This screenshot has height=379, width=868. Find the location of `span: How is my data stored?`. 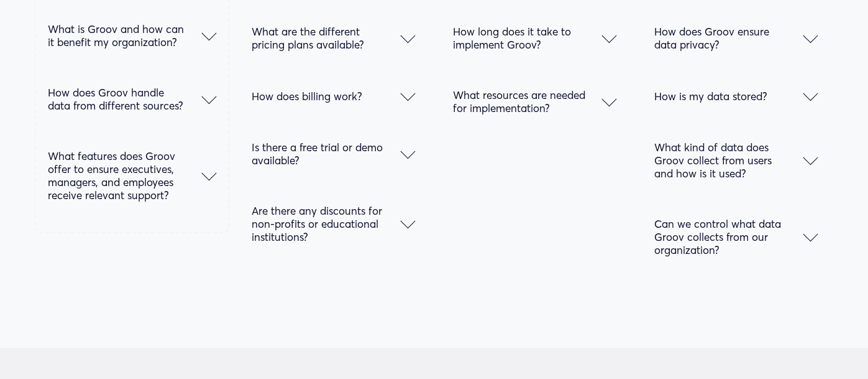

span: How is my data stored? is located at coordinates (729, 95).